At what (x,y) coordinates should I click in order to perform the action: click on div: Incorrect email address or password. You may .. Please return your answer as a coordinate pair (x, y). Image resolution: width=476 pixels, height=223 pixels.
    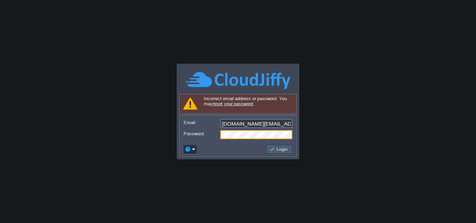
    Looking at the image, I should click on (238, 104).